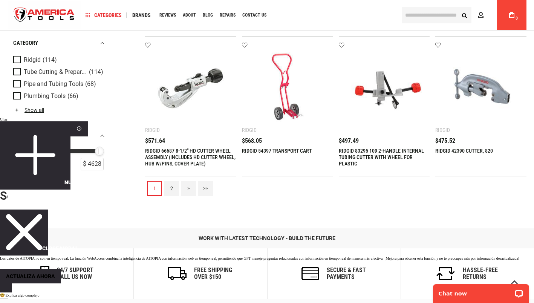 Image resolution: width=534 pixels, height=303 pixels. I want to click on img: RIDGID 54397 TRANSPORT CART, so click(288, 88).